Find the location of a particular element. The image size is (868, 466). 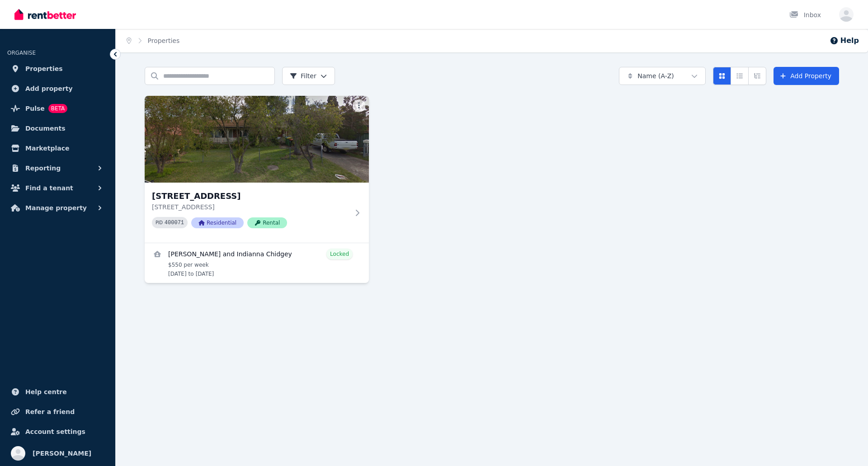

span: Rental is located at coordinates (268, 223).